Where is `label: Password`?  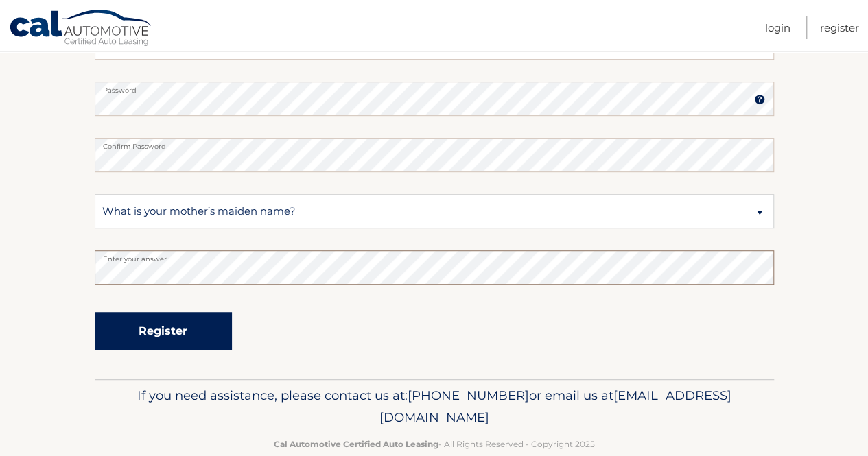
label: Password is located at coordinates (434, 87).